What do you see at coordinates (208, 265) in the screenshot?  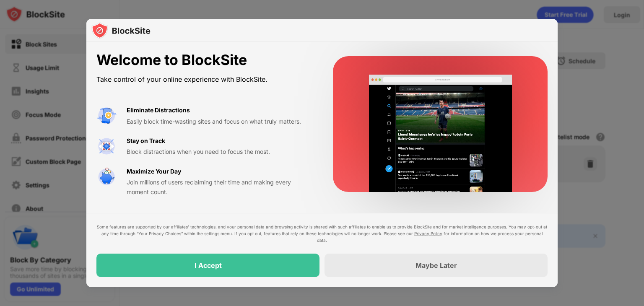 I see `div: I Accept` at bounding box center [208, 265].